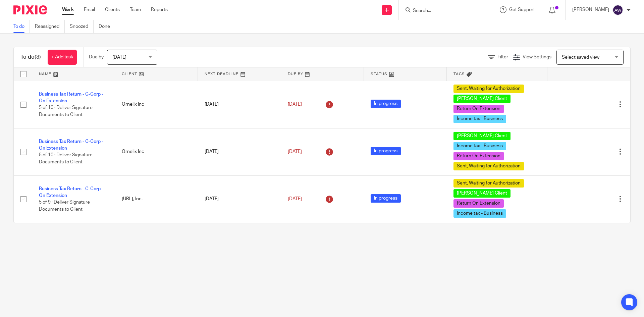 Image resolution: width=644 pixels, height=317 pixels. What do you see at coordinates (522, 10) in the screenshot?
I see `span: Get Support` at bounding box center [522, 10].